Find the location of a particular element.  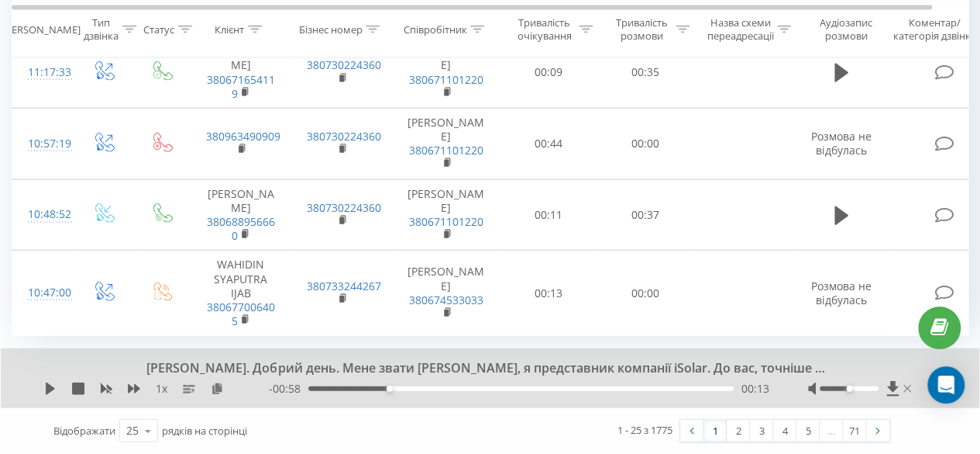

div: 25 is located at coordinates (133, 431).